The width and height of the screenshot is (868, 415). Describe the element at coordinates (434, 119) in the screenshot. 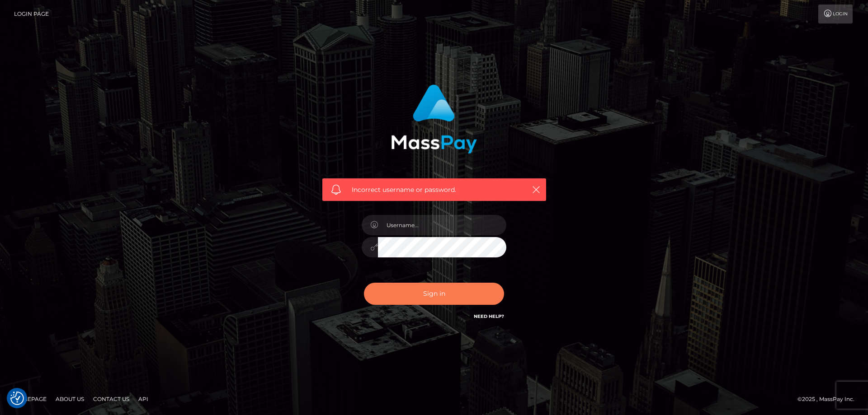

I see `img: MassPay Login` at that location.